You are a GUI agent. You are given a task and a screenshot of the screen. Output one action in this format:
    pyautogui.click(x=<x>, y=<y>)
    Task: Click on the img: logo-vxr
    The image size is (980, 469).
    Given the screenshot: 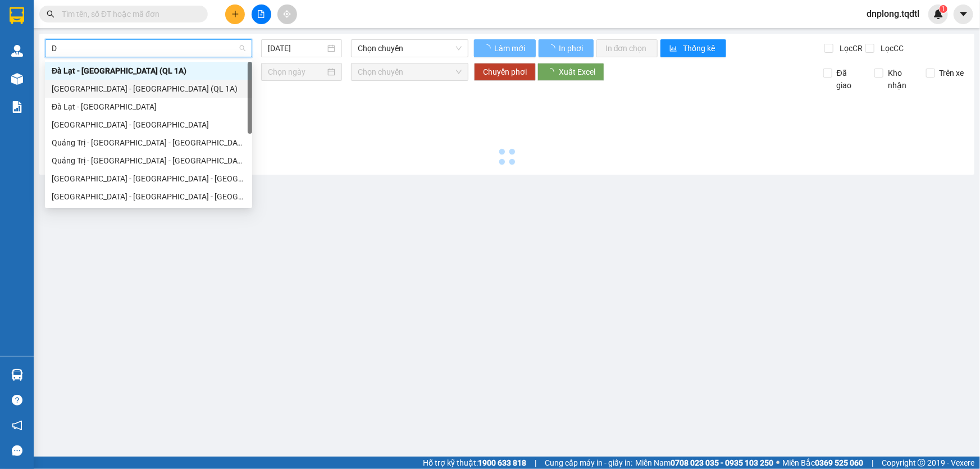 What is the action you would take?
    pyautogui.click(x=17, y=16)
    